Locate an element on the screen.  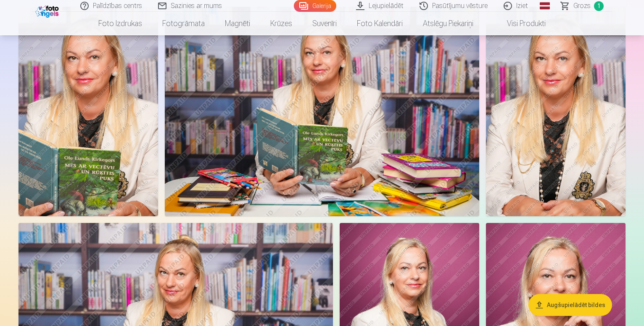
a: Magnēti is located at coordinates (238, 24).